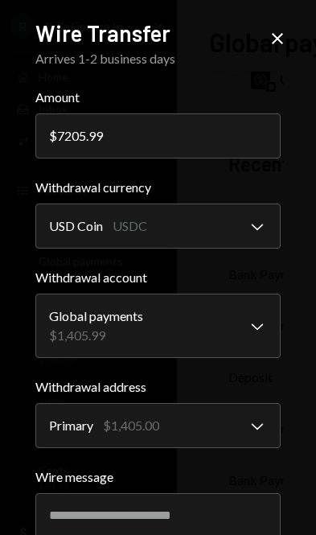  I want to click on button: Withdrawal address, so click(159, 426).